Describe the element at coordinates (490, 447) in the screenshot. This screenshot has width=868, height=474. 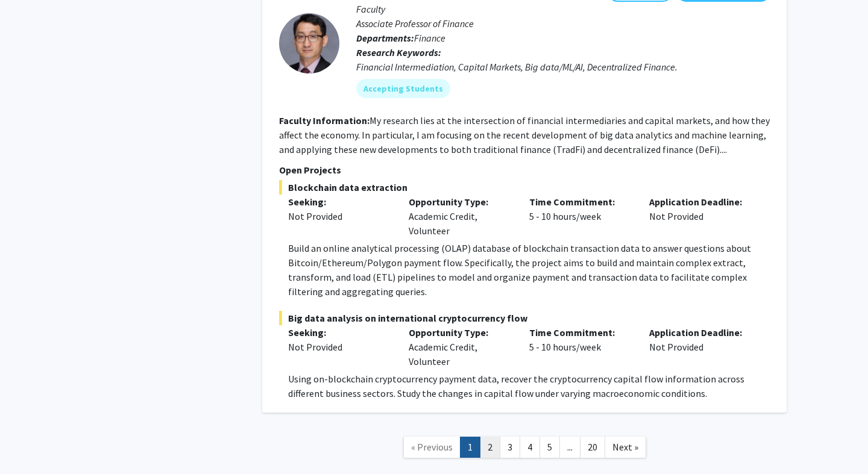
I see `a: 2` at that location.